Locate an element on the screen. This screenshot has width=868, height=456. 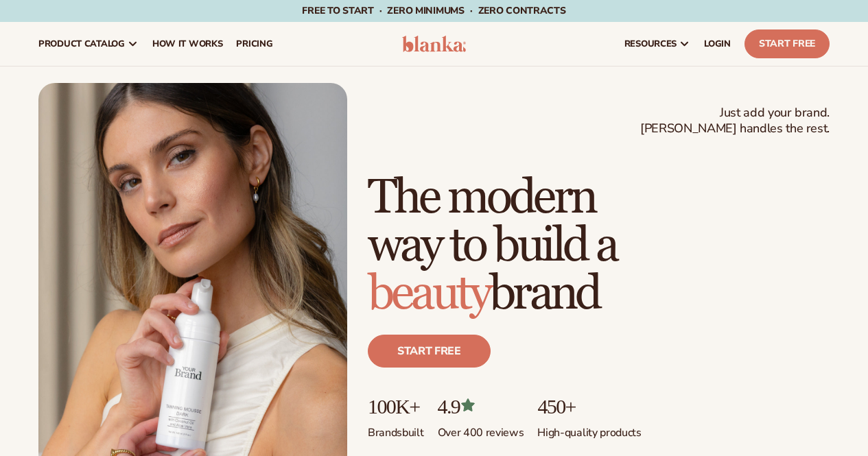
a: Start free is located at coordinates (429, 351).